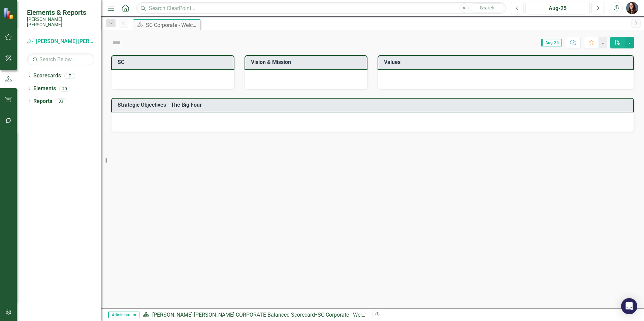  What do you see at coordinates (321, 8) in the screenshot?
I see `input: Search ClearPoint...` at bounding box center [321, 8].